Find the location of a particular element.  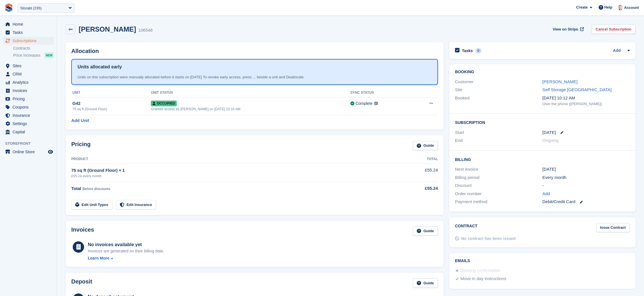

div: Start is located at coordinates (498, 133).